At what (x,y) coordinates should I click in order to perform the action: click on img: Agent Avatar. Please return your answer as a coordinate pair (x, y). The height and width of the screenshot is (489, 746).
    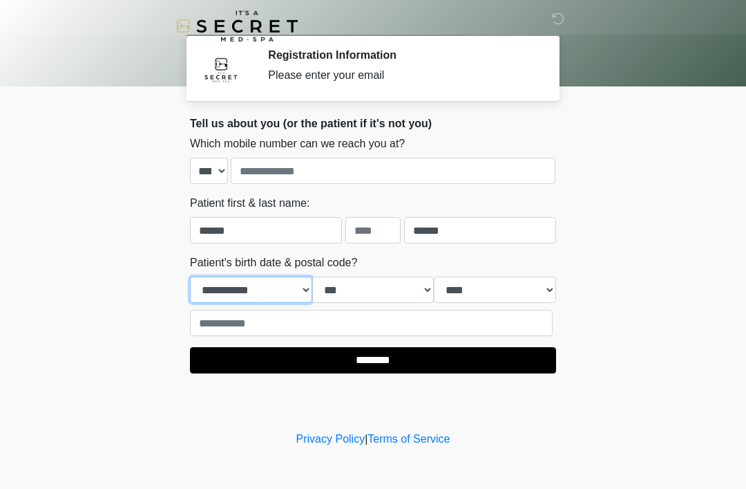
    Looking at the image, I should click on (221, 69).